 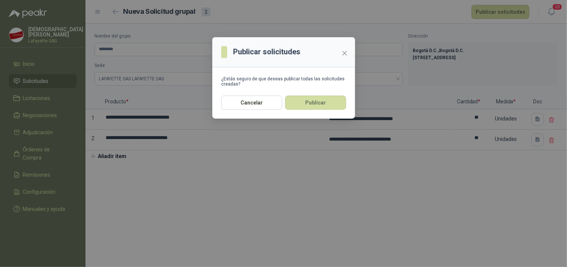 I want to click on button: Cancelar, so click(x=252, y=103).